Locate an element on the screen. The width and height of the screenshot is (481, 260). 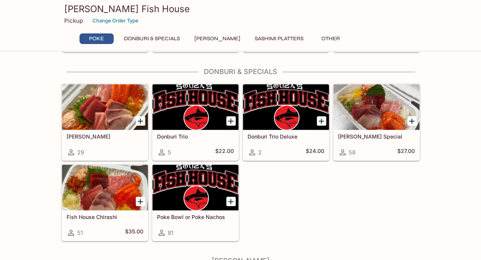
button: Sashimi Platters is located at coordinates (279, 39).